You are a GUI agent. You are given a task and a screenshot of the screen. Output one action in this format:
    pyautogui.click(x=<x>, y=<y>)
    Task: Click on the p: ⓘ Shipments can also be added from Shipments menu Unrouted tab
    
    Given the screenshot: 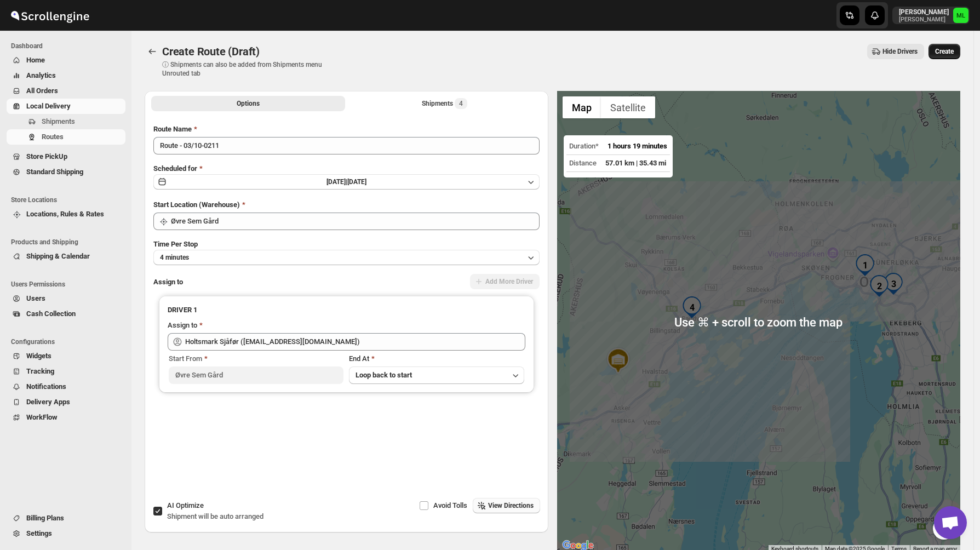 What is the action you would take?
    pyautogui.click(x=248, y=69)
    